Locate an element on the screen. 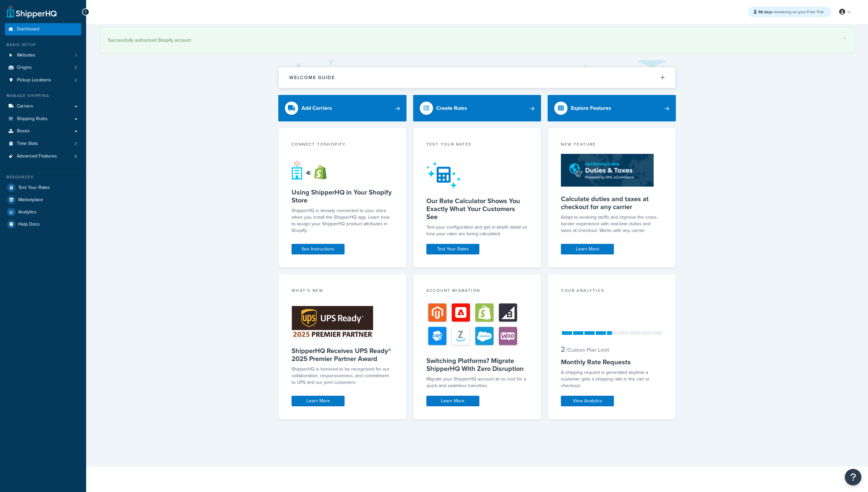  span: Analytics is located at coordinates (27, 212).